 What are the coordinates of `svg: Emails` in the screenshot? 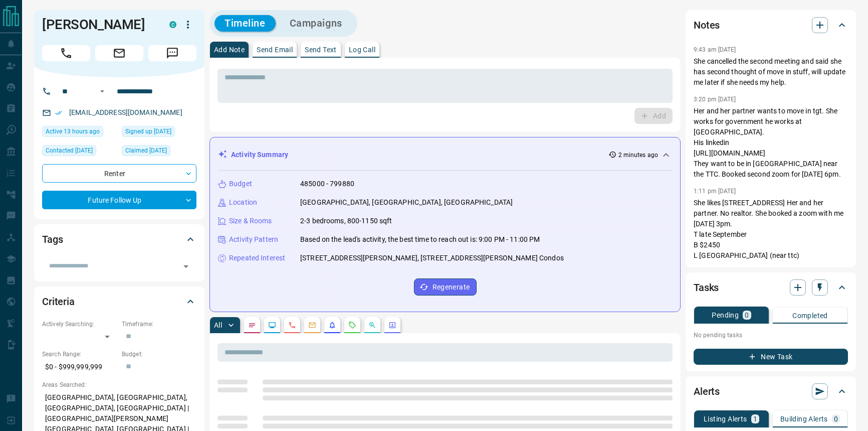 It's located at (312, 325).